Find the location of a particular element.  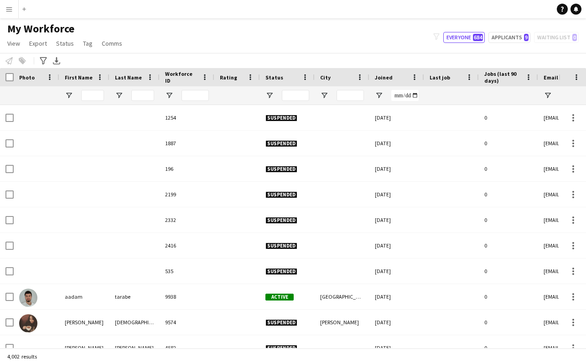

a: Status is located at coordinates (65, 43).